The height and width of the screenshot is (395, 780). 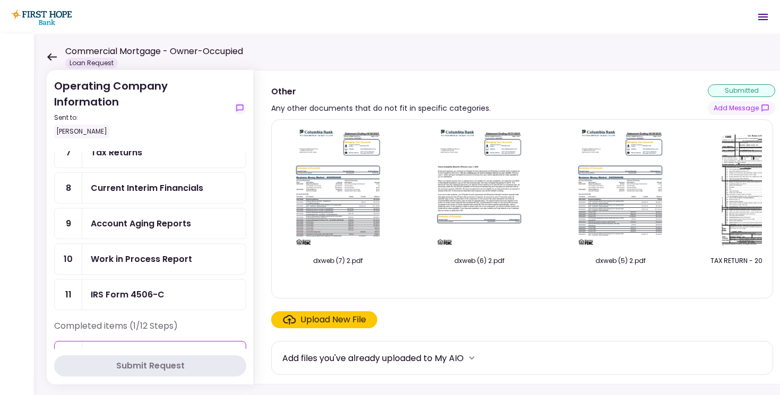 I want to click on a: 12Othersubmitted, so click(x=150, y=357).